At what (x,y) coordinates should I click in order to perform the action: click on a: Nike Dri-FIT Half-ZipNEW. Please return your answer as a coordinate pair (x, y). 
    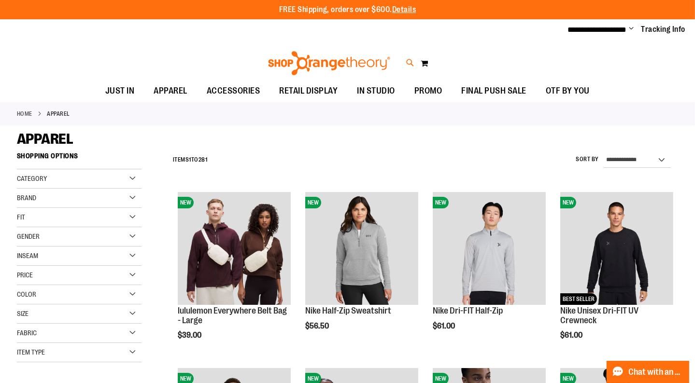
    Looking at the image, I should click on (489, 249).